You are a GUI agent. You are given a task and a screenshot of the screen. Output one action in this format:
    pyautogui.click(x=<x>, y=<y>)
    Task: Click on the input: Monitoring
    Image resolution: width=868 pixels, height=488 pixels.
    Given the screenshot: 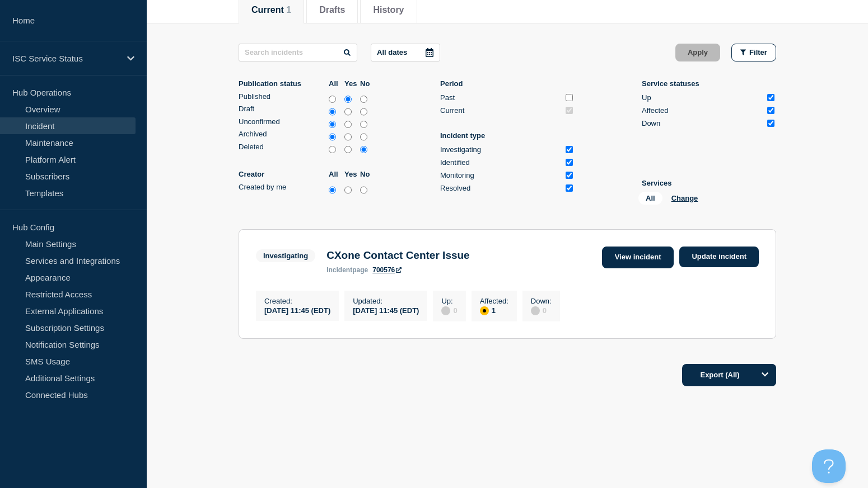 What is the action you would take?
    pyautogui.click(x=569, y=175)
    